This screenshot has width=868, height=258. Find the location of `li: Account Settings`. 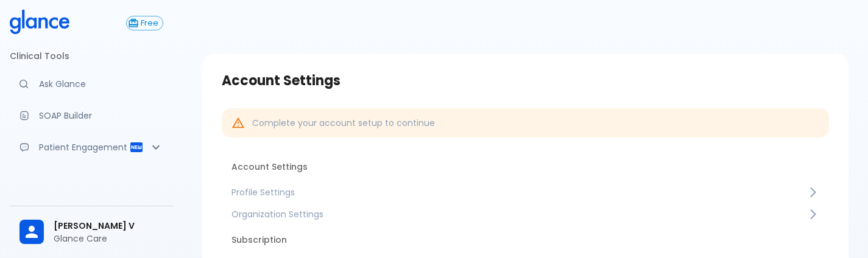

li: Account Settings is located at coordinates (525, 167).